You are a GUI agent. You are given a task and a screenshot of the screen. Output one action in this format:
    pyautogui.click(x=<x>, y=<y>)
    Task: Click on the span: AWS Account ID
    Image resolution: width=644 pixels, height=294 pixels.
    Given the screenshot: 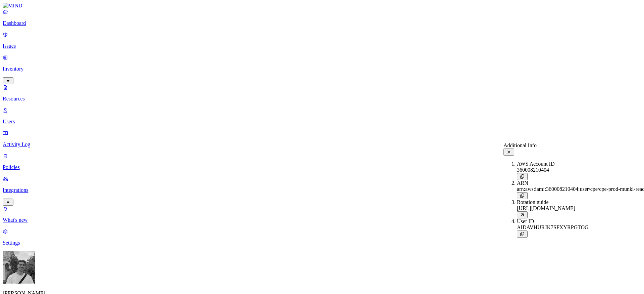 What is the action you would take?
    pyautogui.click(x=536, y=163)
    